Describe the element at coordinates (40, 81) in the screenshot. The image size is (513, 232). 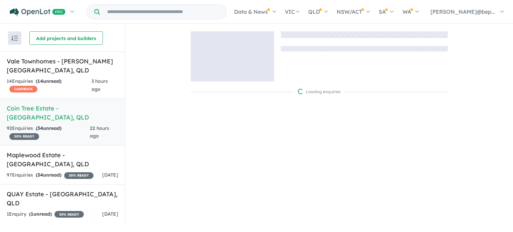
I see `span: 14` at that location.